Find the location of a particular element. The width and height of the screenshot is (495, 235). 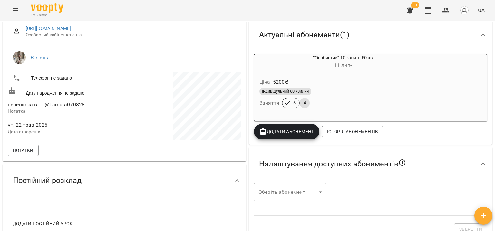

span: переписка в тг @Tamara070828 is located at coordinates (46, 104).